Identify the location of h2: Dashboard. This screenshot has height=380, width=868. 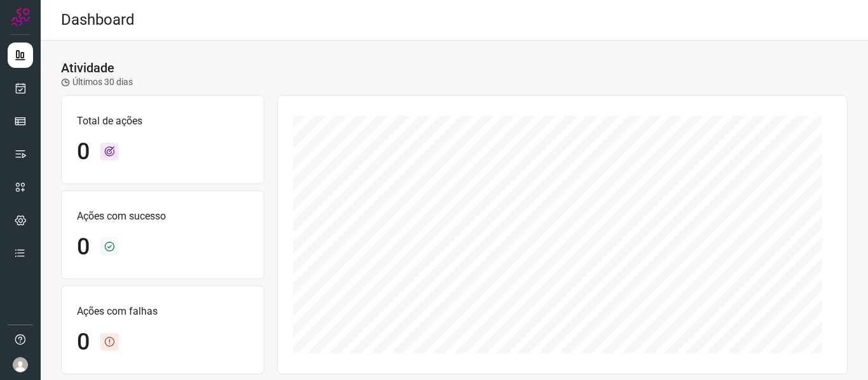
(98, 20).